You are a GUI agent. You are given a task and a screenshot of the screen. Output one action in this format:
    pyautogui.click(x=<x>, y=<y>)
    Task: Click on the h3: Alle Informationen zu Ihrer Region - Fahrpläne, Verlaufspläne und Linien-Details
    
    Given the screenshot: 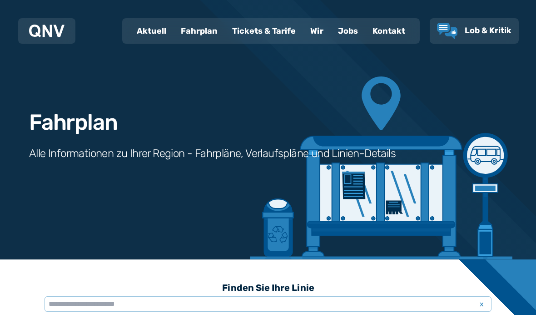 What is the action you would take?
    pyautogui.click(x=212, y=153)
    